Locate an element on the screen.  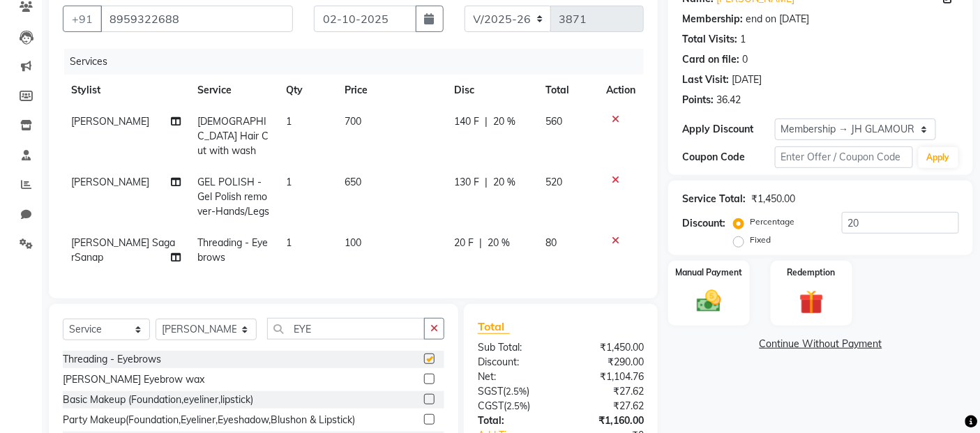
label: Fixed is located at coordinates (760, 240).